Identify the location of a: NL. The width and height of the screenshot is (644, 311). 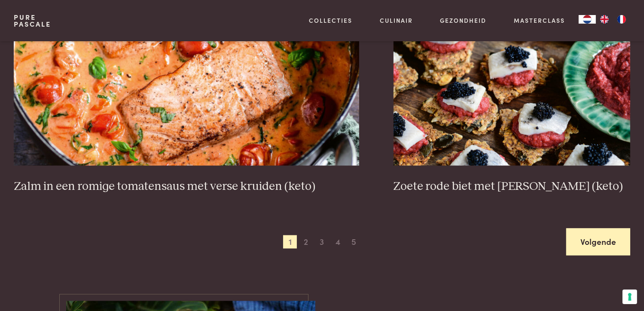
(588, 19).